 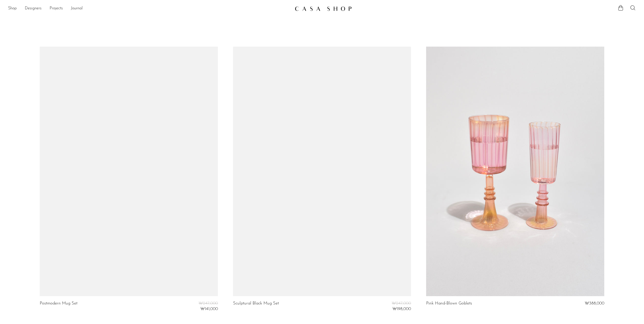 What do you see at coordinates (449, 303) in the screenshot?
I see `a: Pink Hand-Blown Goblets` at bounding box center [449, 303].